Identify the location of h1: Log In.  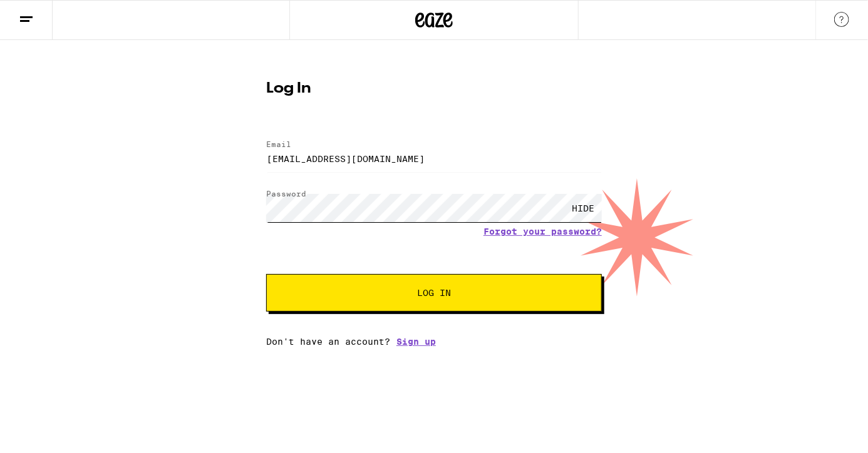
(434, 88).